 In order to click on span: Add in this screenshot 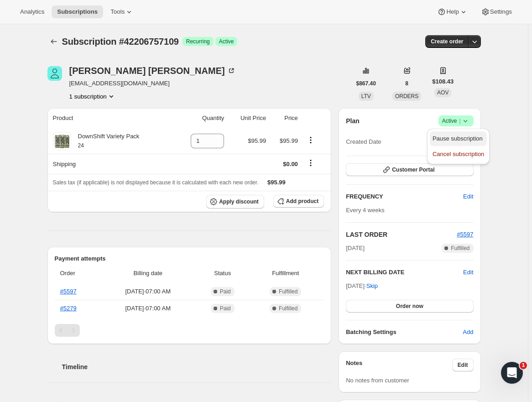, I will do `click(467, 332)`.